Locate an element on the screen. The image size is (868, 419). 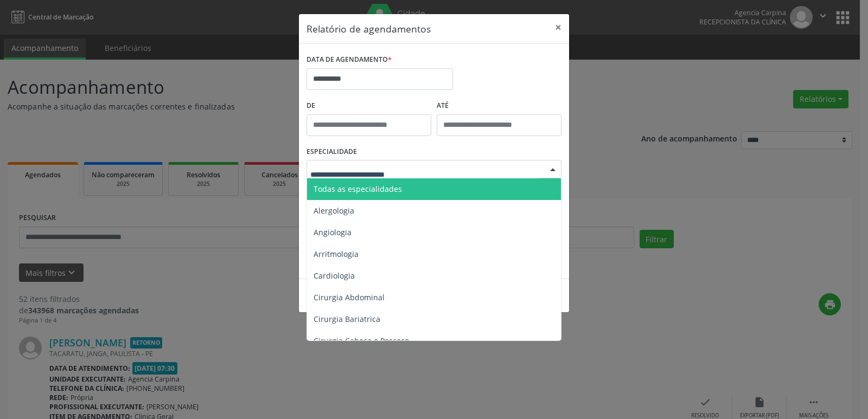
button: Close is located at coordinates (558, 27).